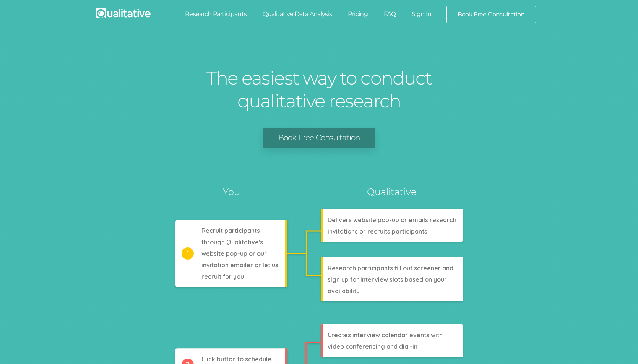  I want to click on tspan: Delivers website pop-up or emails research, so click(392, 220).